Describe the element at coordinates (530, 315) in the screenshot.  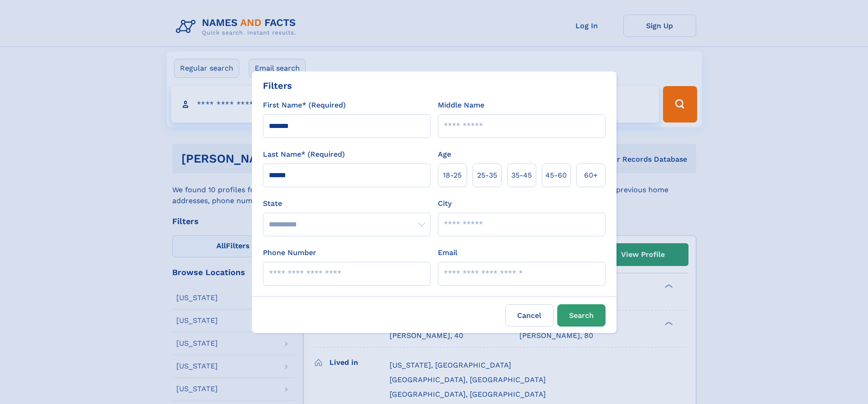
I see `label: Cancel` at that location.